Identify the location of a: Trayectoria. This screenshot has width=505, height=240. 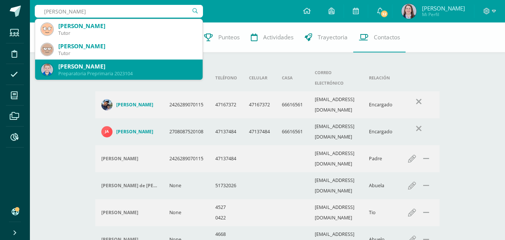
(326, 37).